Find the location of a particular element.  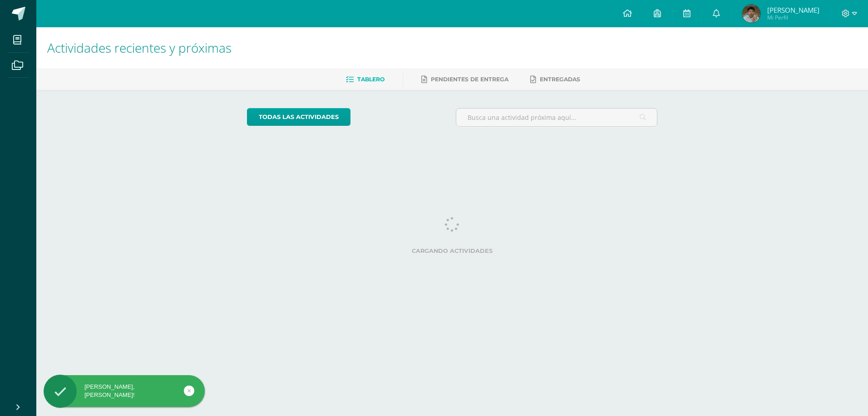

img: 7ae2895e5327fb7d9bac5f92124a37e4.png is located at coordinates (751, 14).